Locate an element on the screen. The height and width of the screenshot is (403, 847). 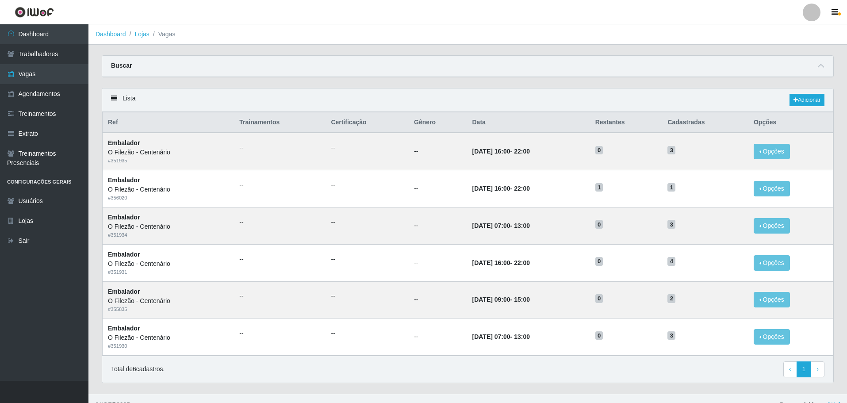
a: Previous is located at coordinates (790, 369).